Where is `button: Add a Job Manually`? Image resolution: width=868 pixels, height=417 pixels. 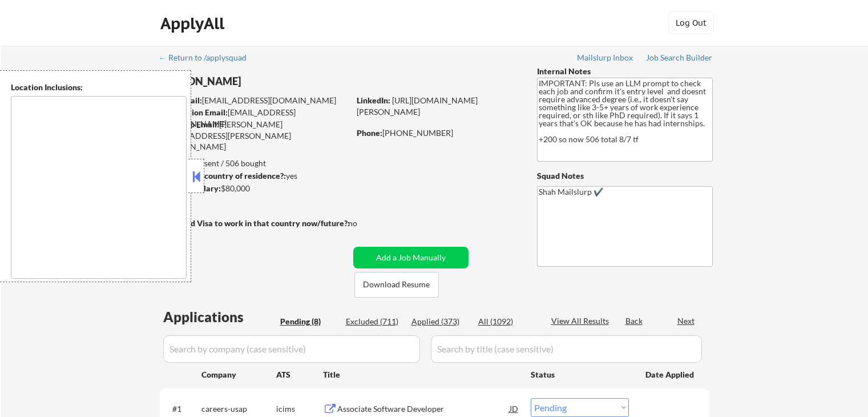
button: Add a Job Manually is located at coordinates (410, 257).